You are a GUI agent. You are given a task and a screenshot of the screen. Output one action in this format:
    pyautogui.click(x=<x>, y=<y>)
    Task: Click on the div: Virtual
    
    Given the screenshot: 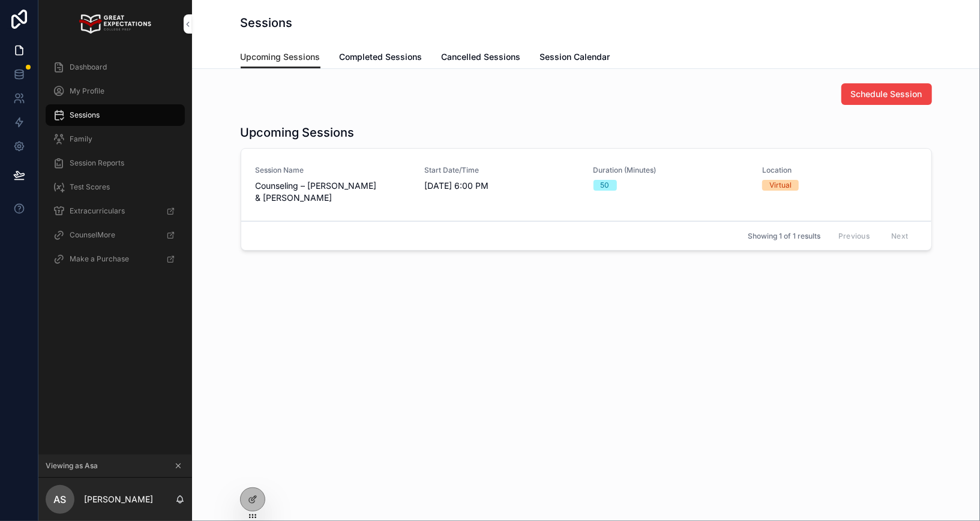 What is the action you would take?
    pyautogui.click(x=780, y=185)
    